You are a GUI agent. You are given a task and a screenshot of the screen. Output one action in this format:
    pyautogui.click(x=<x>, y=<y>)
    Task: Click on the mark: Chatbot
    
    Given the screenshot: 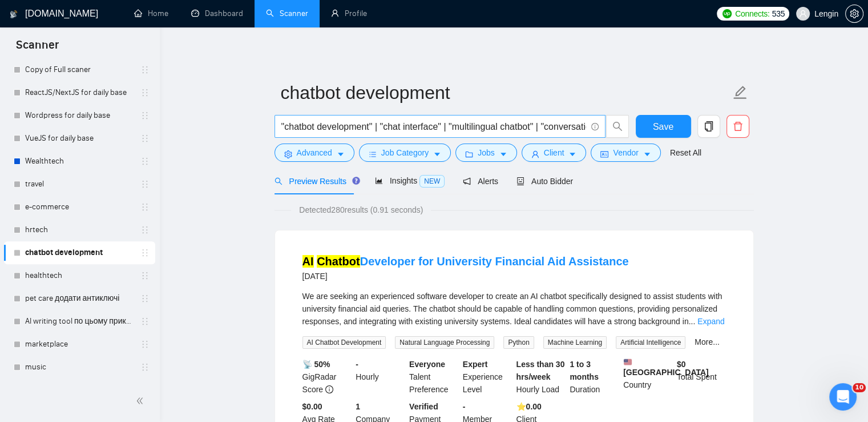 What is the action you would take?
    pyautogui.click(x=339, y=261)
    